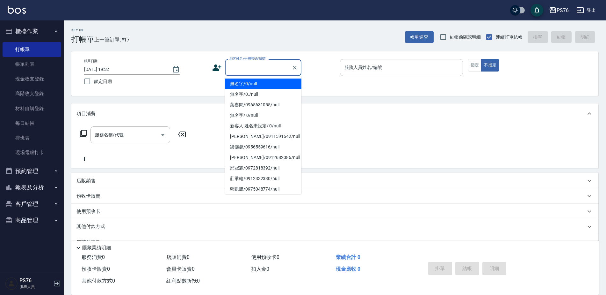 The height and width of the screenshot is (295, 606). What do you see at coordinates (335, 211) in the screenshot?
I see `div: 使用預收卡` at bounding box center [335, 211].